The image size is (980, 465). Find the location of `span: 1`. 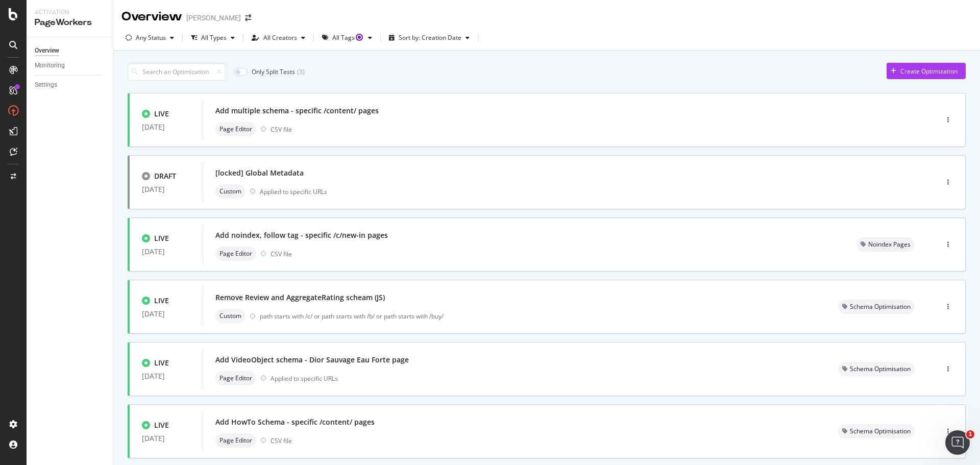

span: 1 is located at coordinates (971, 435).